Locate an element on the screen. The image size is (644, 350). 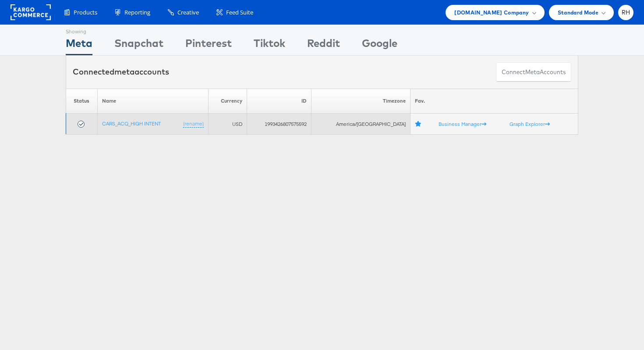
span: Reporting is located at coordinates (137, 12).